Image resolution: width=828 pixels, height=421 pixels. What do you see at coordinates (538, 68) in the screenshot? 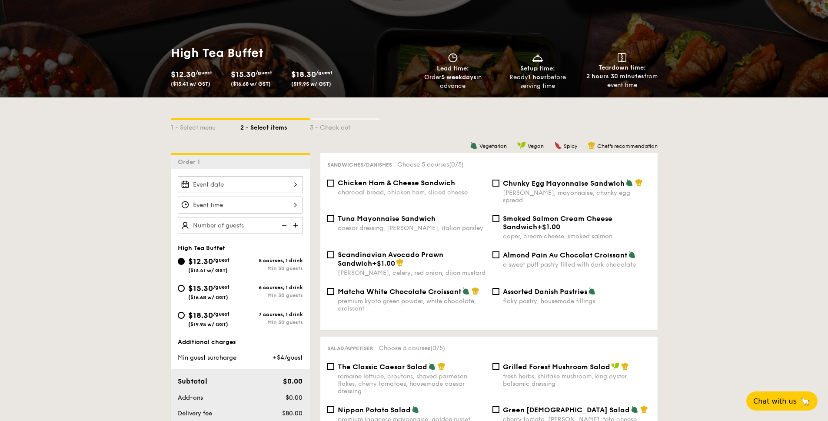
I see `span: Setup time:` at bounding box center [538, 68].